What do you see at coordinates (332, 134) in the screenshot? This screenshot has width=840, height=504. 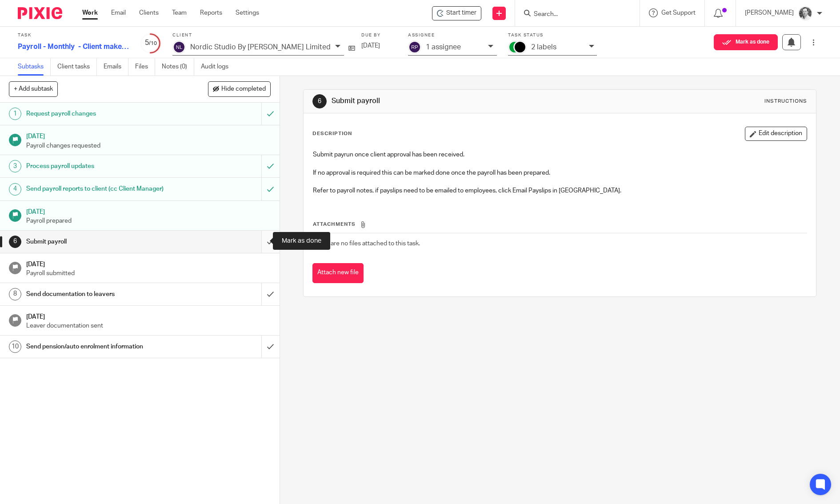 I see `p: Description` at bounding box center [332, 134].